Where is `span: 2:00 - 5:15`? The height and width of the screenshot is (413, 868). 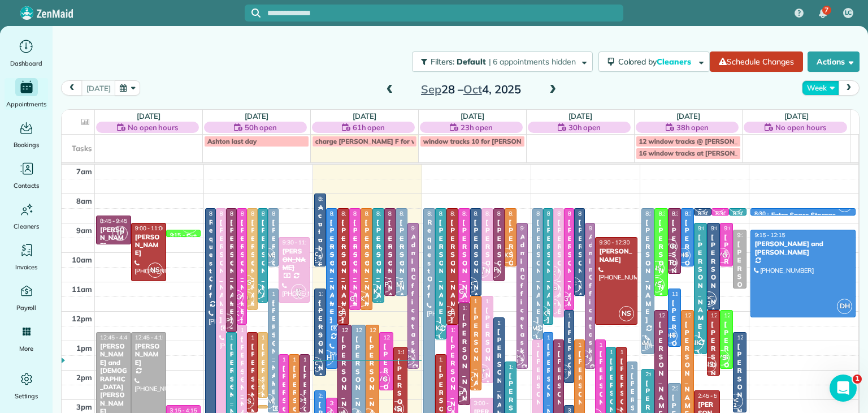 span: 2:00 - 5:15 is located at coordinates (659, 374).